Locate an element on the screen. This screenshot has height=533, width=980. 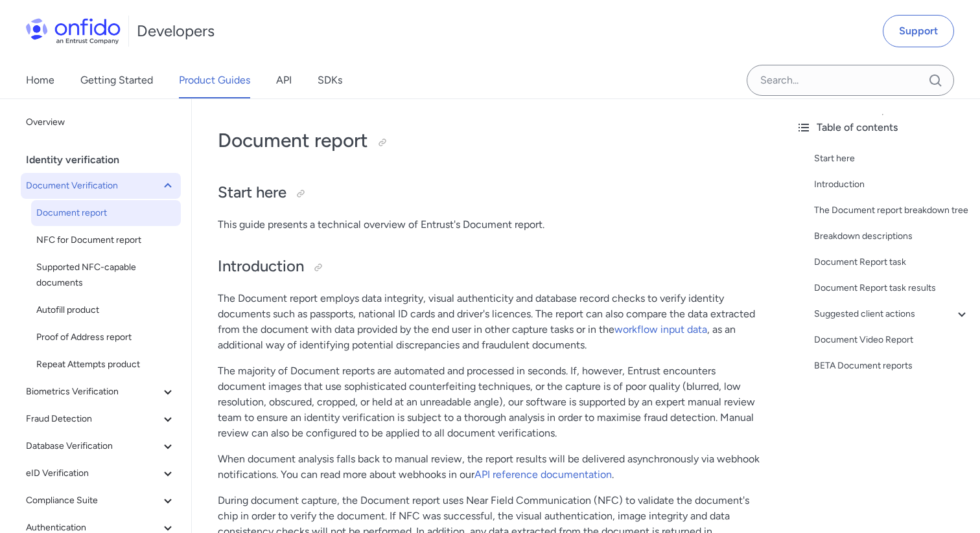
span: Proof of Address report is located at coordinates (106, 338).